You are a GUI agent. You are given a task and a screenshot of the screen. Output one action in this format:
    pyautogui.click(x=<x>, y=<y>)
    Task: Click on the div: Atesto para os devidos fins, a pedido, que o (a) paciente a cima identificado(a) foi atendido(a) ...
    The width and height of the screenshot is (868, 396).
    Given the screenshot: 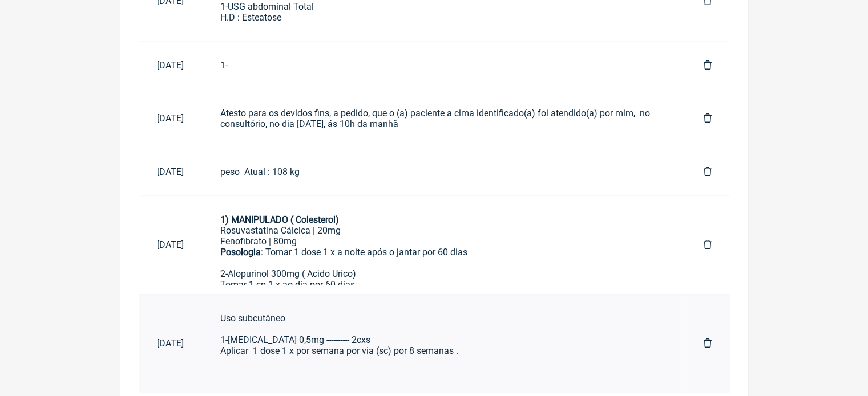 What is the action you would take?
    pyautogui.click(x=444, y=119)
    